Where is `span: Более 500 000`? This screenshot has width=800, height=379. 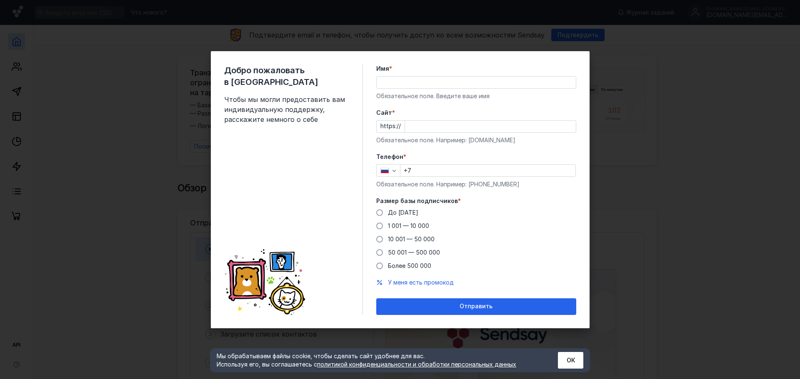 span: Более 500 000 is located at coordinates (409, 266).